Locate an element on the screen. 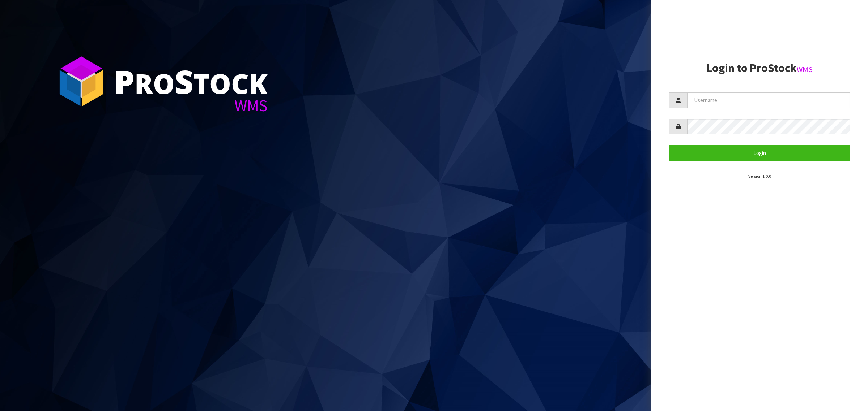  span: P is located at coordinates (124, 81).